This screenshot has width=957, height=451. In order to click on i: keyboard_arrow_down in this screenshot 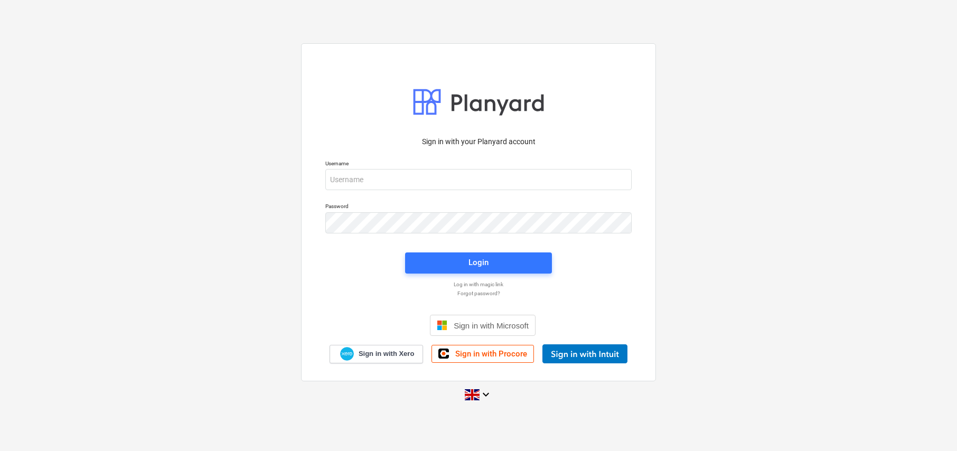, I will do `click(486, 395)`.